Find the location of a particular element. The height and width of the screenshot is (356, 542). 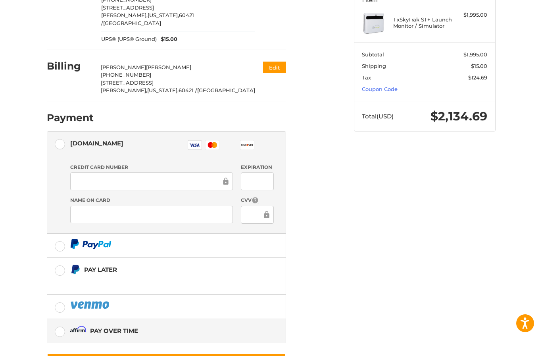

label: Name on Card is located at coordinates (152, 200).